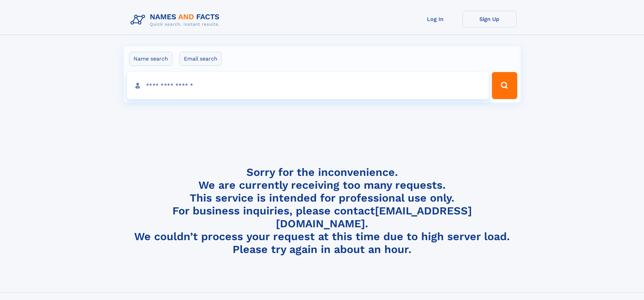 The width and height of the screenshot is (644, 300). Describe the element at coordinates (323, 211) in the screenshot. I see `h4: Sorry for the inconvenience. We are currently receiving too many requests. This service is intend...` at that location.